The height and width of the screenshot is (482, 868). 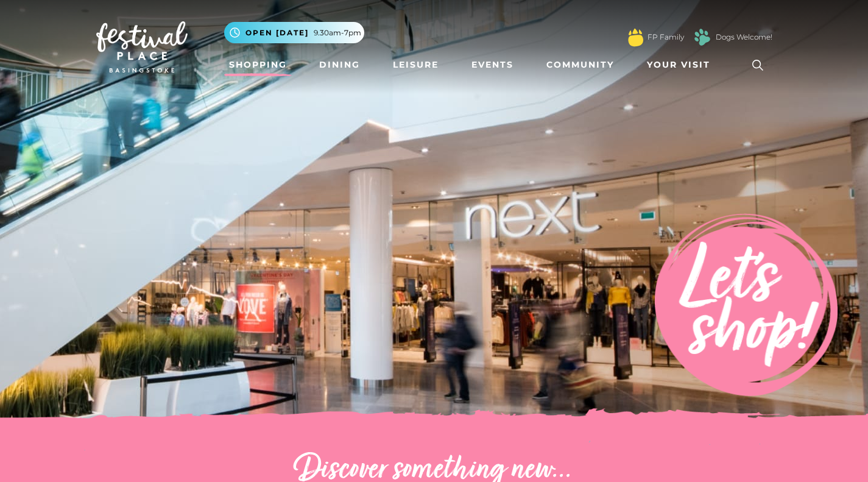 I want to click on a: Shopping, so click(x=257, y=65).